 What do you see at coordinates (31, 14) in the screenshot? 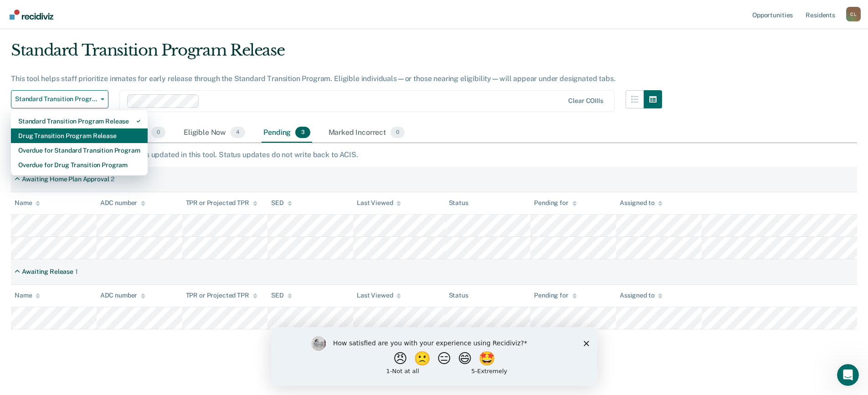
I see `img: Recidiviz` at bounding box center [31, 14].